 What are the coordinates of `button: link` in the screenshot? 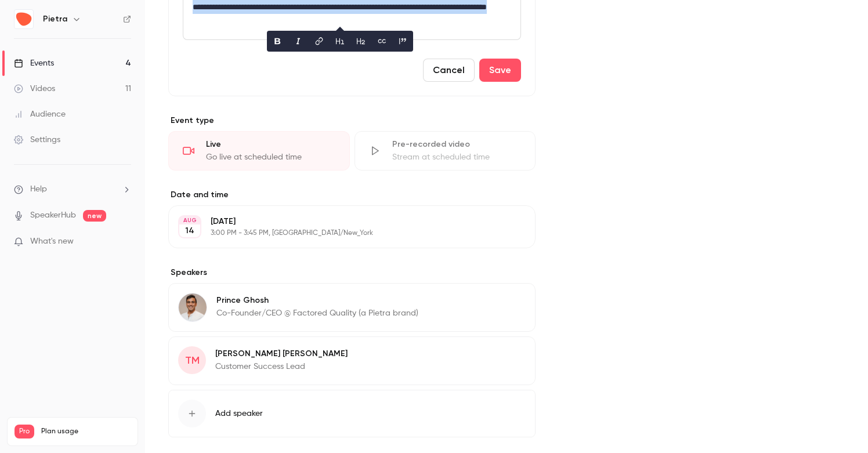 It's located at (319, 41).